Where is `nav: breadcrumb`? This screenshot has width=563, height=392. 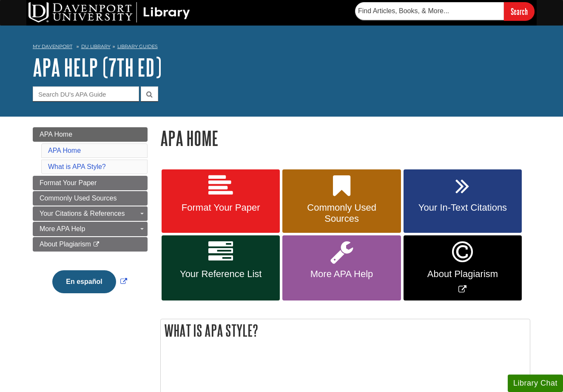
nav: breadcrumb is located at coordinates (282, 47).